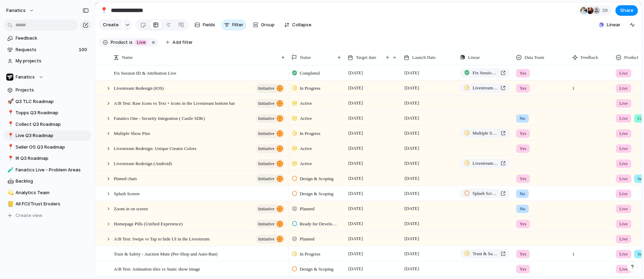 The width and height of the screenshot is (644, 279). I want to click on a: 📍Collect Q3 Roadmap, so click(47, 124).